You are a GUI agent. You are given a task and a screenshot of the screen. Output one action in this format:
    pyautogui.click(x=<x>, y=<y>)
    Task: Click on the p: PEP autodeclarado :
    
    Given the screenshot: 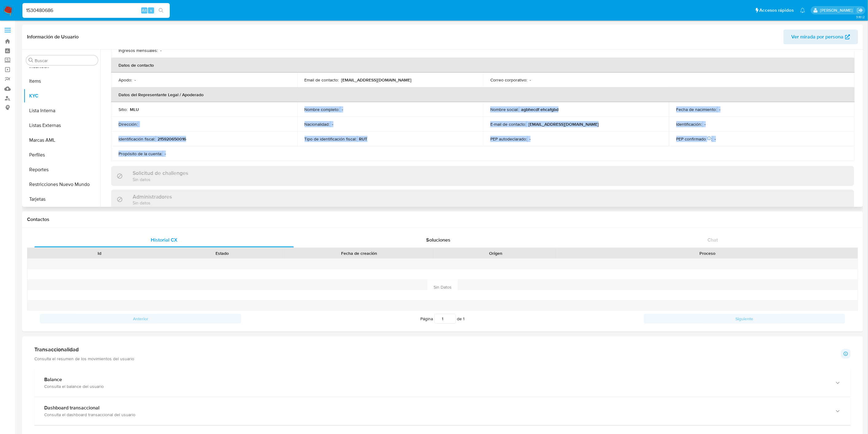 What is the action you would take?
    pyautogui.click(x=508, y=139)
    